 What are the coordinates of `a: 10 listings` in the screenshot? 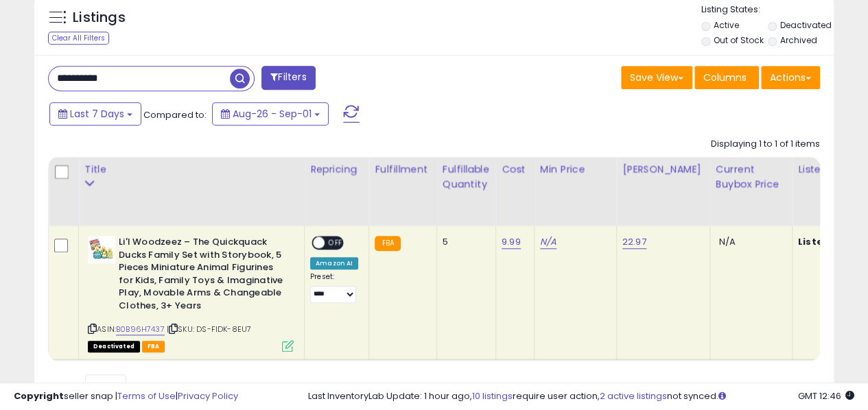 It's located at (492, 396).